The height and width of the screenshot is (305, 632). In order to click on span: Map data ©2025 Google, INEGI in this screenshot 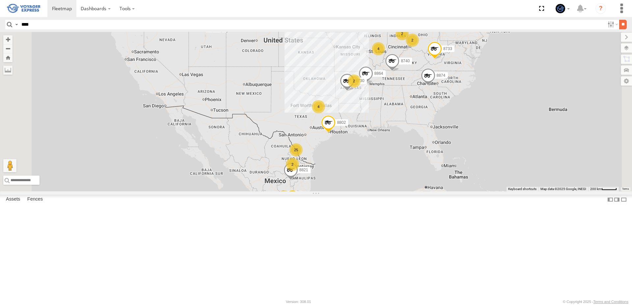, I will do `click(563, 189)`.